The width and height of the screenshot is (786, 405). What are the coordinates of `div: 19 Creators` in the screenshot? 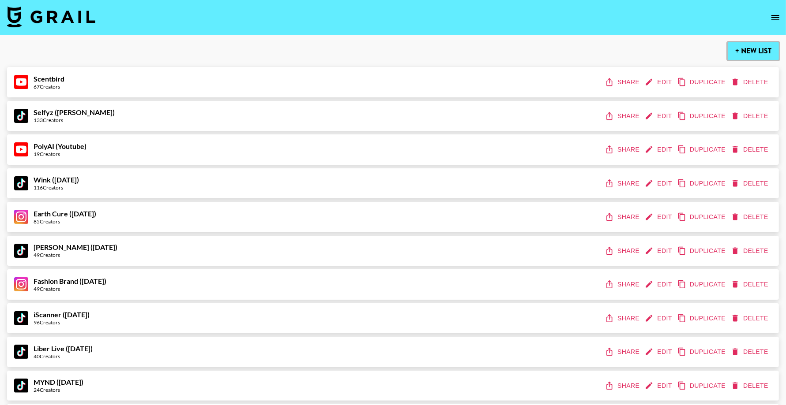 It's located at (60, 154).